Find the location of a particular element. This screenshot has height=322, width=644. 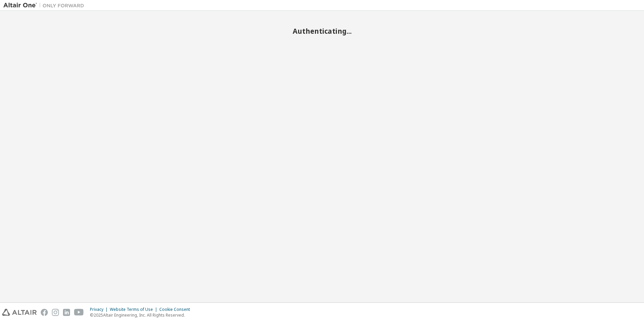

img: Altair One is located at coordinates (45, 5).